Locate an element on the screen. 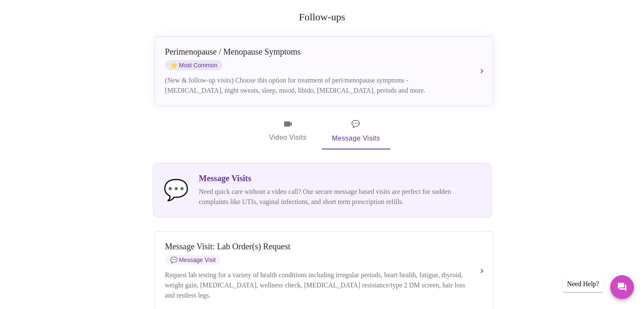 This screenshot has height=309, width=644. p: Need quick care without a video call? Our secure message based visits are perfect for sudden comp... is located at coordinates (340, 197).